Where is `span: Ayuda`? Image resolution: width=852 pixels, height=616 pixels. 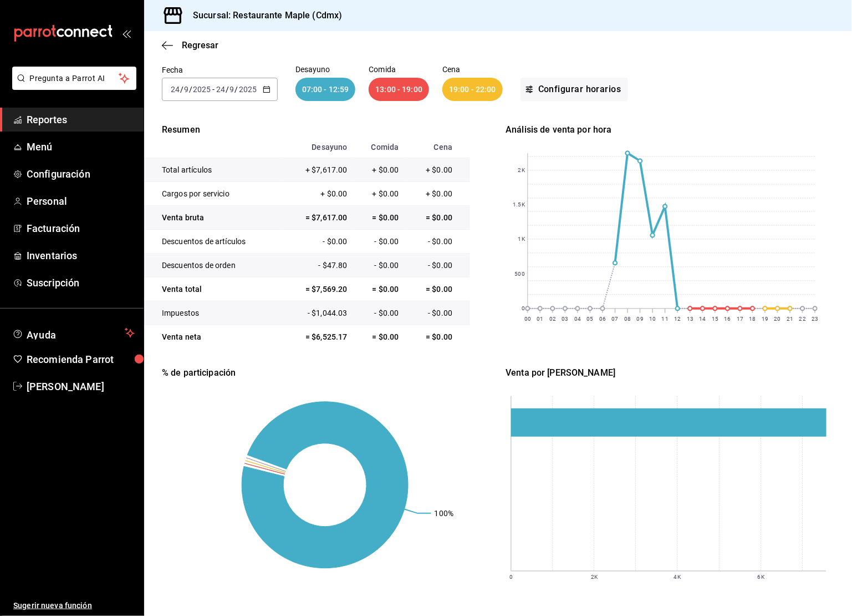 span: Ayuda is located at coordinates (73, 333).